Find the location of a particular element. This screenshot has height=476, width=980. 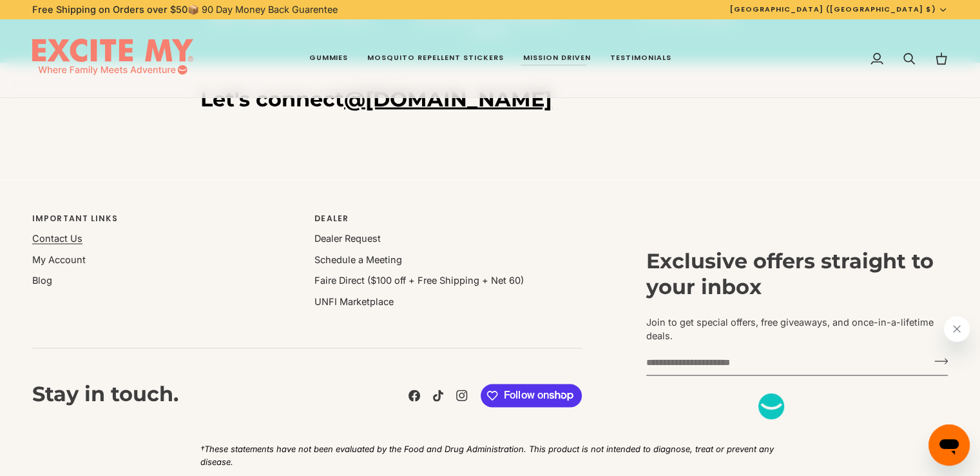

p: Join to get special offers, free giveaways, and once-in-a-lifetime deals. is located at coordinates (797, 329).